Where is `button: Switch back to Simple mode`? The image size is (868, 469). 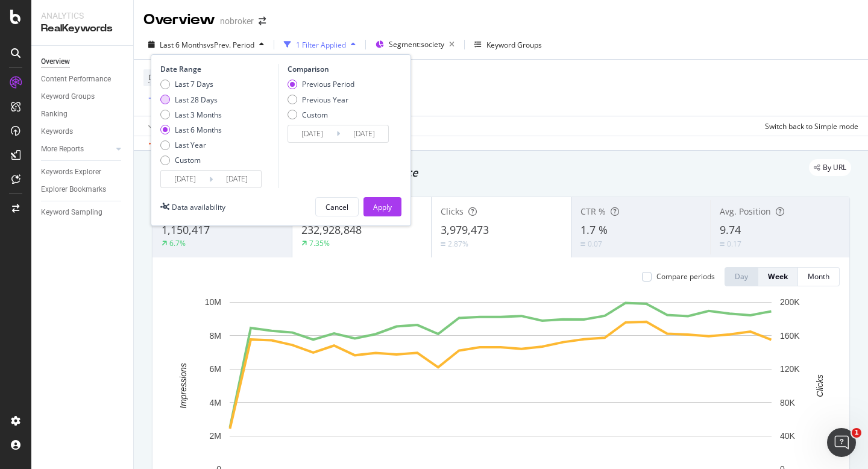 button: Switch back to Simple mode is located at coordinates (809, 126).